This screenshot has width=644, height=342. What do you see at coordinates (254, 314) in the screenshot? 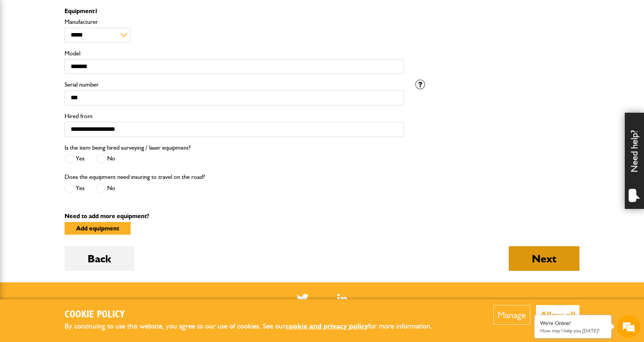
I see `h2: Cookie Policy` at bounding box center [254, 314].